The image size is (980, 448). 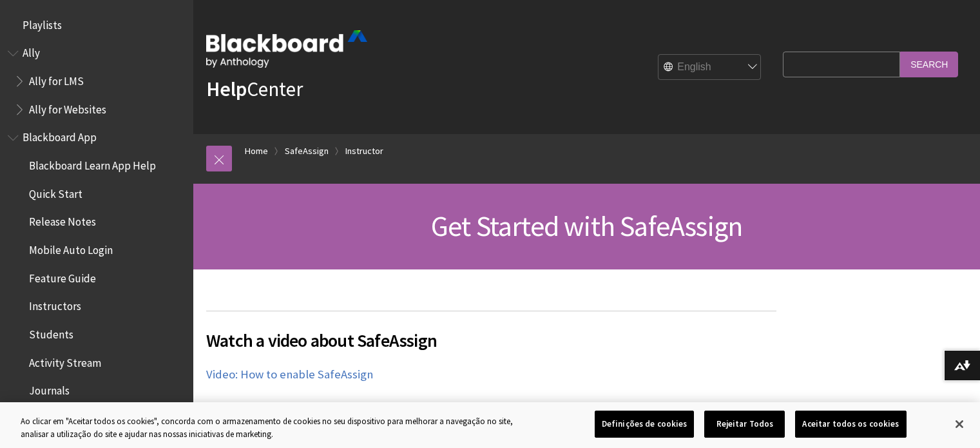 What do you see at coordinates (63, 220) in the screenshot?
I see `span: Release Notes` at bounding box center [63, 220].